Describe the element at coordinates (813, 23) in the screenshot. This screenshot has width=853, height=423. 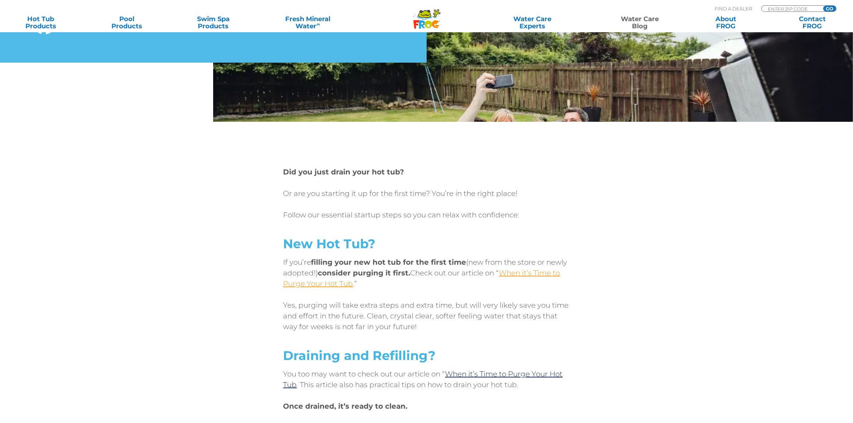
I see `a: ContactFROG` at that location.